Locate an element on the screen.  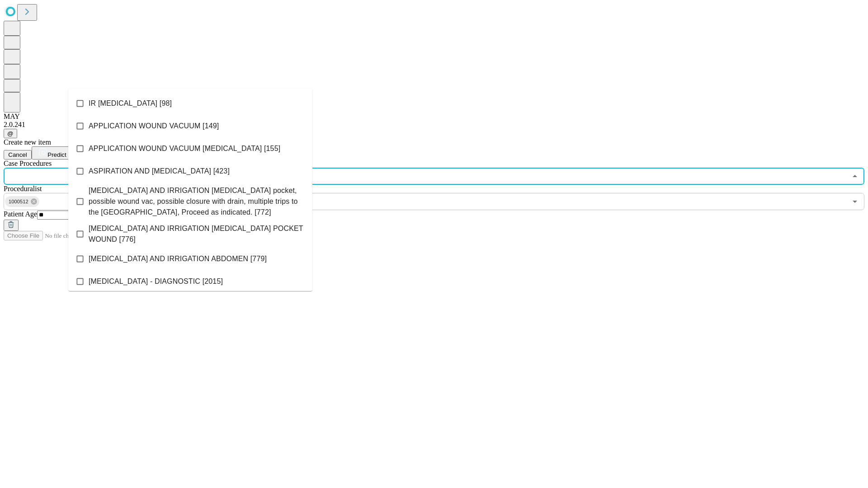
span: Cancel is located at coordinates (18, 155).